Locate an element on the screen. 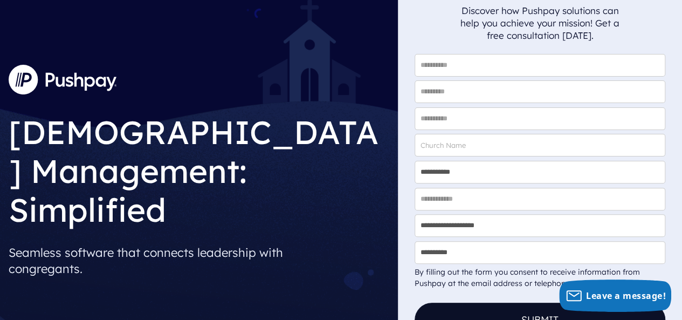  span: Leave a message! is located at coordinates (626, 295).